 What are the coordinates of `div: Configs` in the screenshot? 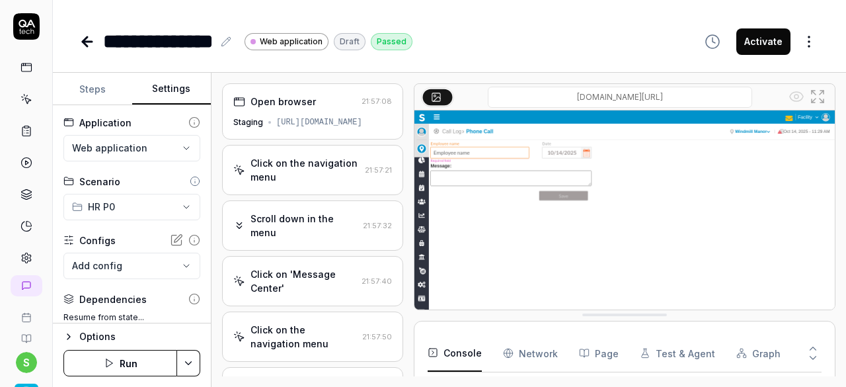 It's located at (97, 240).